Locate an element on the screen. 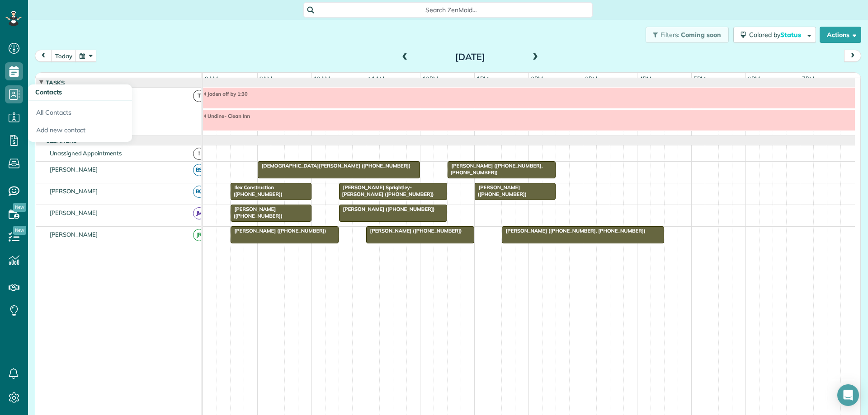 This screenshot has width=868, height=415. span: 11am is located at coordinates (376, 79).